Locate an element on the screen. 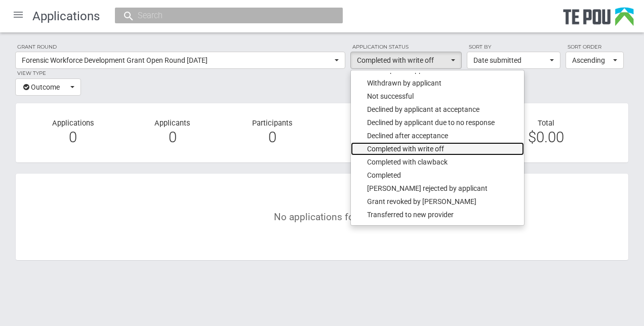  label: Sort order is located at coordinates (594, 47).